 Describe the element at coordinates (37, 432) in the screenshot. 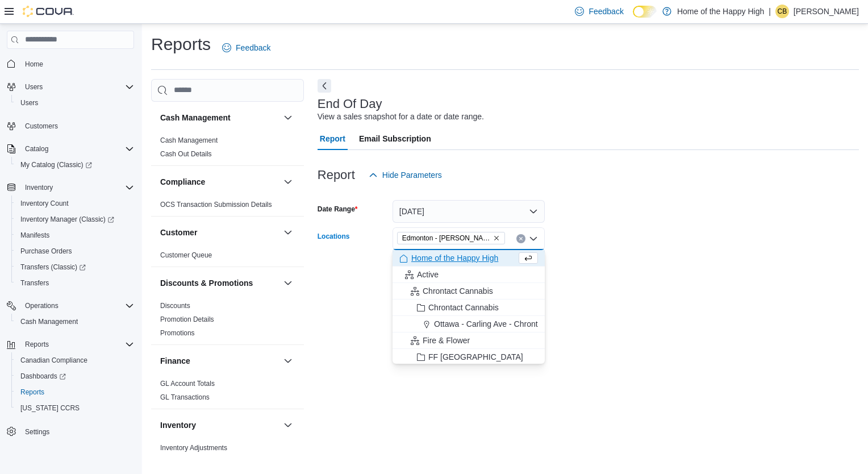

I see `a: Settings` at that location.